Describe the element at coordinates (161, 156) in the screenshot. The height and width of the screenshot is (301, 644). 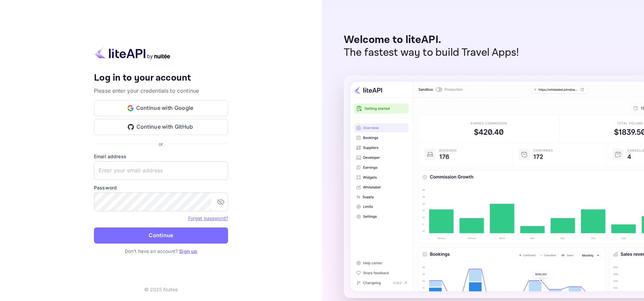
I see `label: Email address` at that location.